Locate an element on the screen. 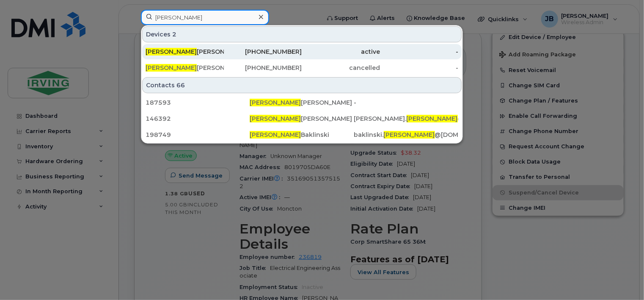 This screenshot has height=300, width=644. div: Baklinski is located at coordinates (301, 134).